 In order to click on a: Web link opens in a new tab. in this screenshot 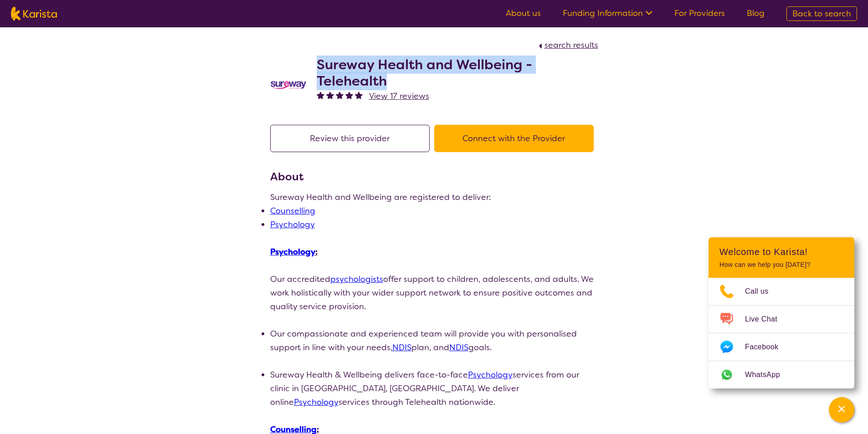, I will do `click(782, 375)`.